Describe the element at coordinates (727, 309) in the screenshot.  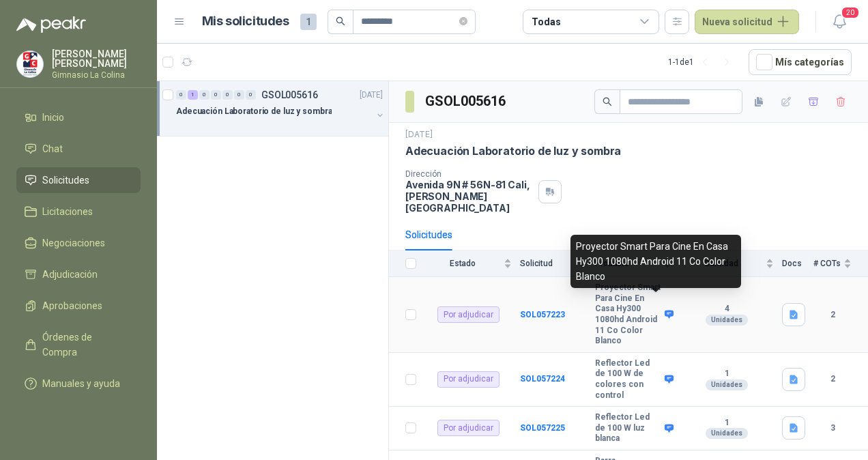
I see `b: 4` at that location.